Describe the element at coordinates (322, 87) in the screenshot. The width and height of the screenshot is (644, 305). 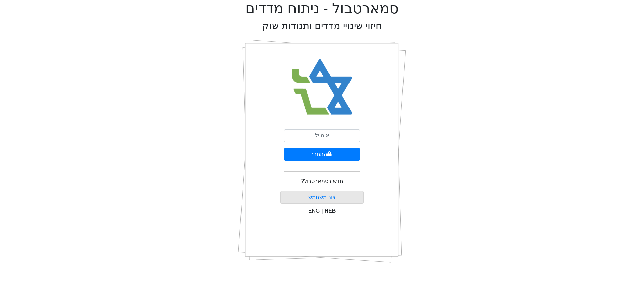
I see `img: Smart Bull` at that location.